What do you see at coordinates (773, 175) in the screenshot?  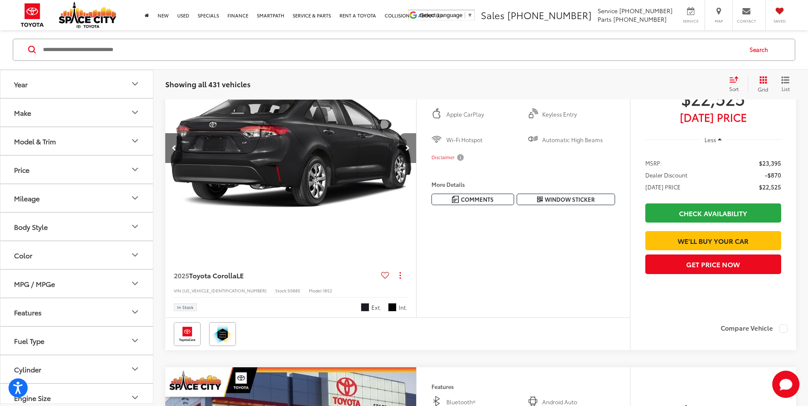 I see `span: -$870` at bounding box center [773, 175].